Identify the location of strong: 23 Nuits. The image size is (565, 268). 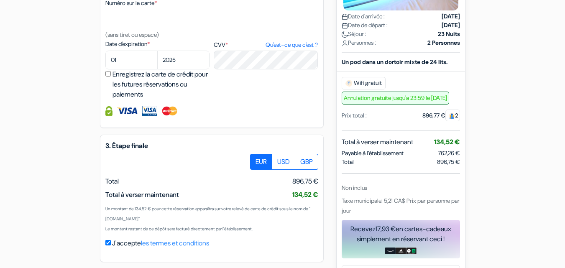
(448, 34).